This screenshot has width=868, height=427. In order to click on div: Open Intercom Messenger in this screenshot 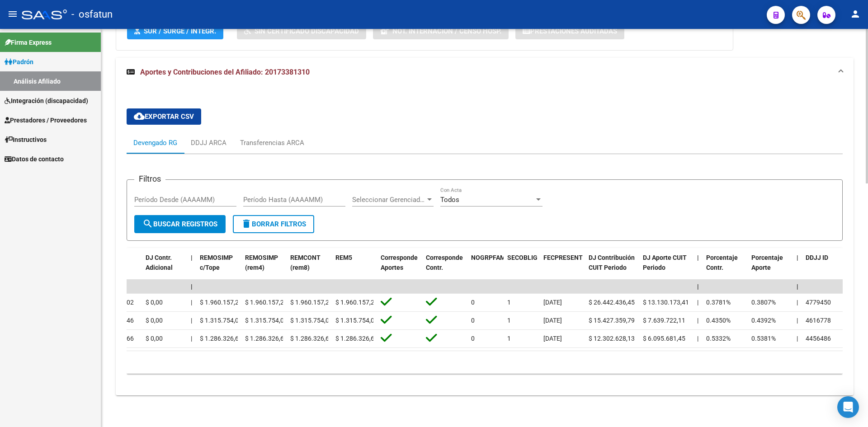, I will do `click(848, 407)`.